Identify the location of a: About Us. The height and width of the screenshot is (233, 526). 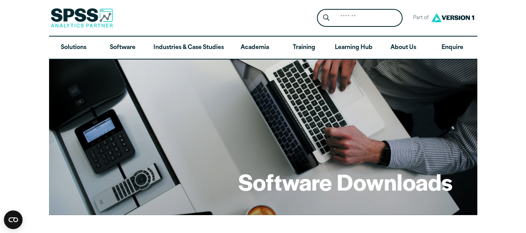
(403, 48).